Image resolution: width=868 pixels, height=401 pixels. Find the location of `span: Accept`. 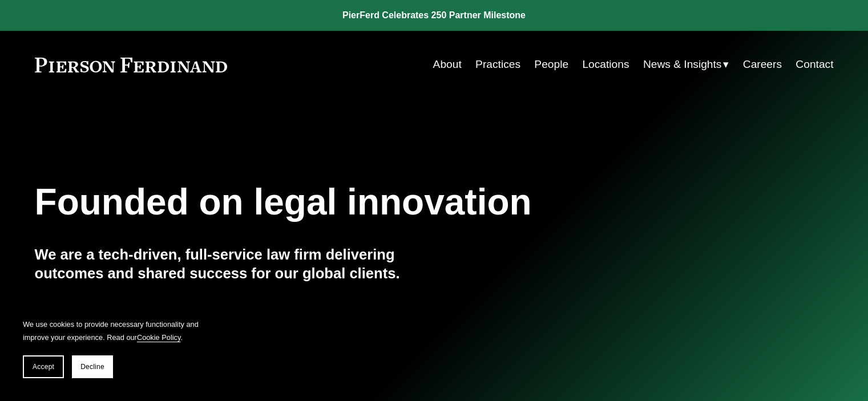

span: Accept is located at coordinates (44, 367).